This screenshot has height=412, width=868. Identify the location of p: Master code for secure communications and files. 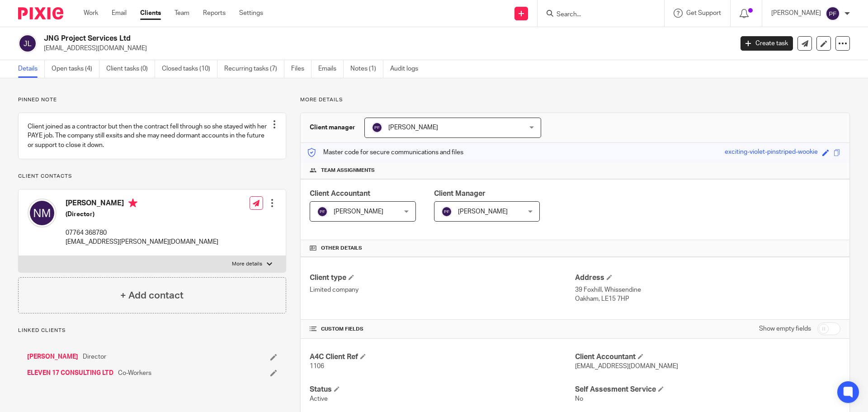
(386, 153).